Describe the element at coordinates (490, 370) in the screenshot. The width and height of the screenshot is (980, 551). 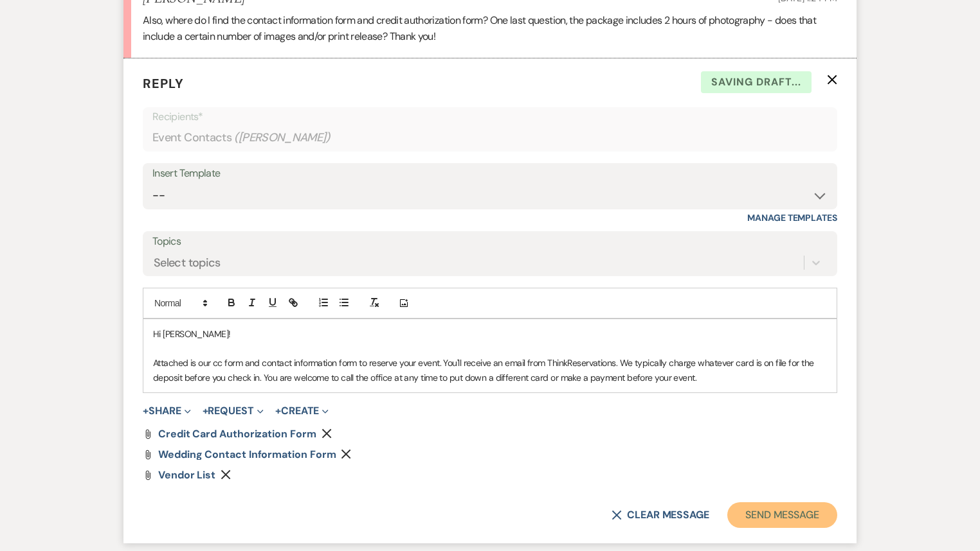
I see `p: Attached is our cc form and contact information form to reserve your event. You'll receive an ema...` at that location.